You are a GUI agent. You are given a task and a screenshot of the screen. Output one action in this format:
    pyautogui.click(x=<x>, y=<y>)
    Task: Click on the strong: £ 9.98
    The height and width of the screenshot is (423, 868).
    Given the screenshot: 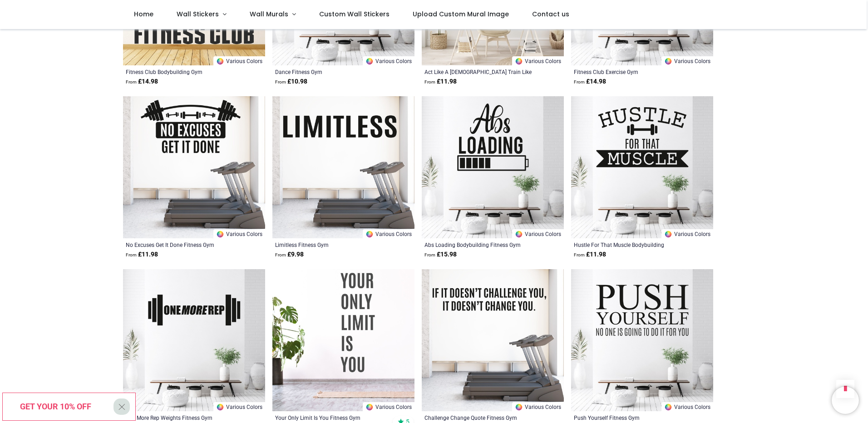 What is the action you would take?
    pyautogui.click(x=289, y=255)
    